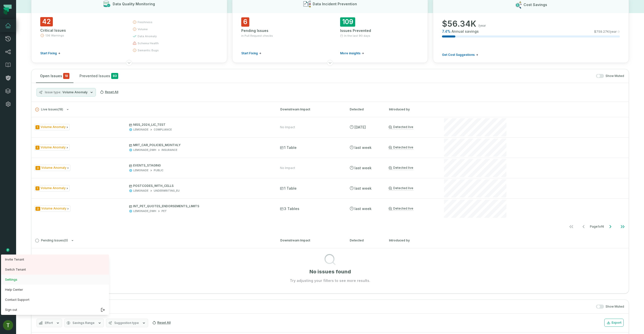 This screenshot has width=644, height=334. I want to click on p: MRT_CAR_POLICIES_MONTHLY, so click(200, 145).